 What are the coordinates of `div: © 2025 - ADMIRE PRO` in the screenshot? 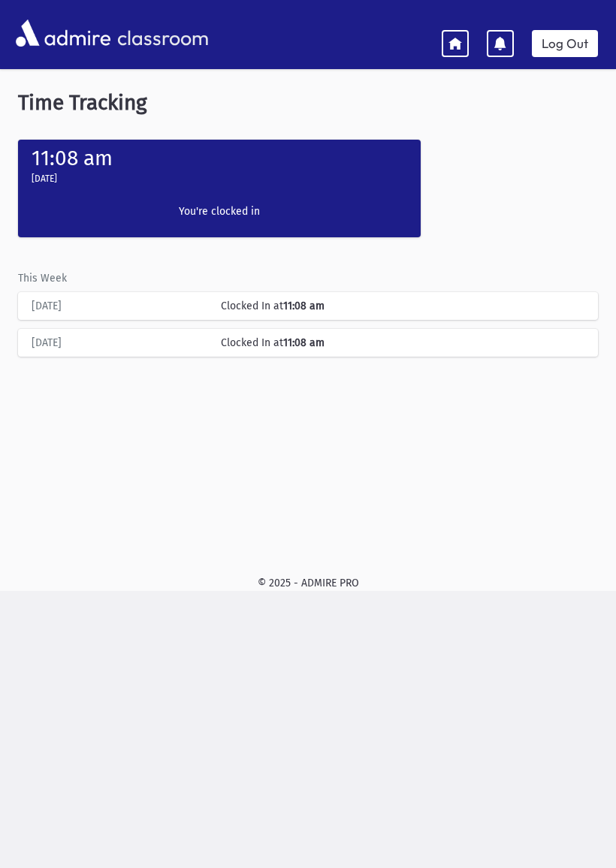 It's located at (308, 582).